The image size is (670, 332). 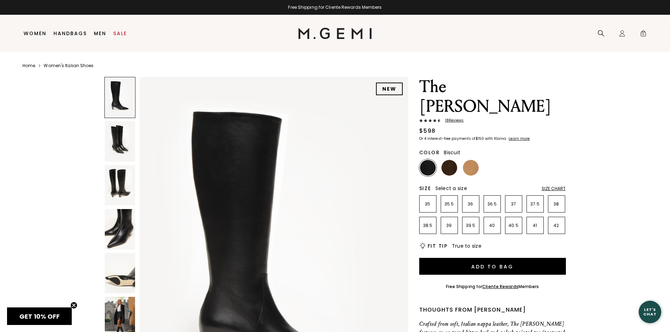 I want to click on p: 39, so click(x=449, y=226).